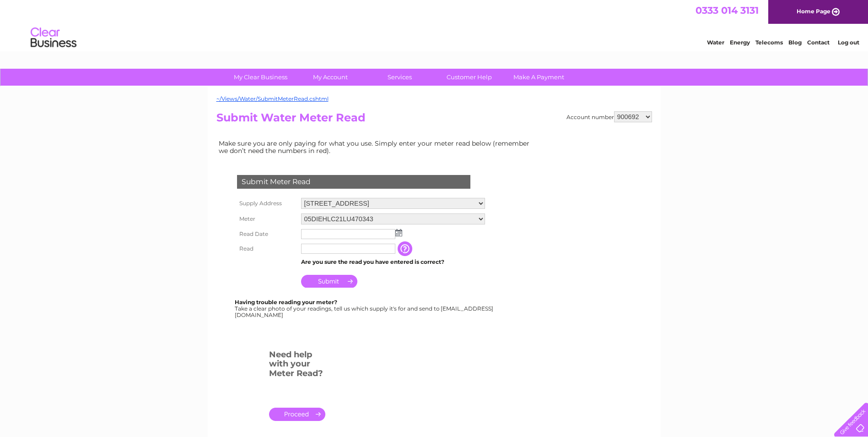  Describe the element at coordinates (286, 302) in the screenshot. I see `b: Having trouble reading your meter?` at that location.